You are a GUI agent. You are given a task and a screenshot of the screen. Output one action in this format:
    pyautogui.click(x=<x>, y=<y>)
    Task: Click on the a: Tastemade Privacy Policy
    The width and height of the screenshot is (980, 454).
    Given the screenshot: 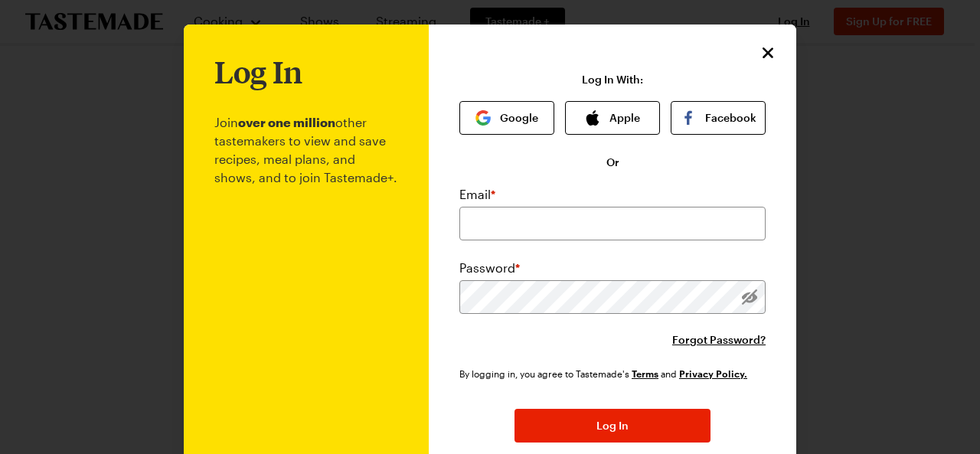 What is the action you would take?
    pyautogui.click(x=712, y=373)
    